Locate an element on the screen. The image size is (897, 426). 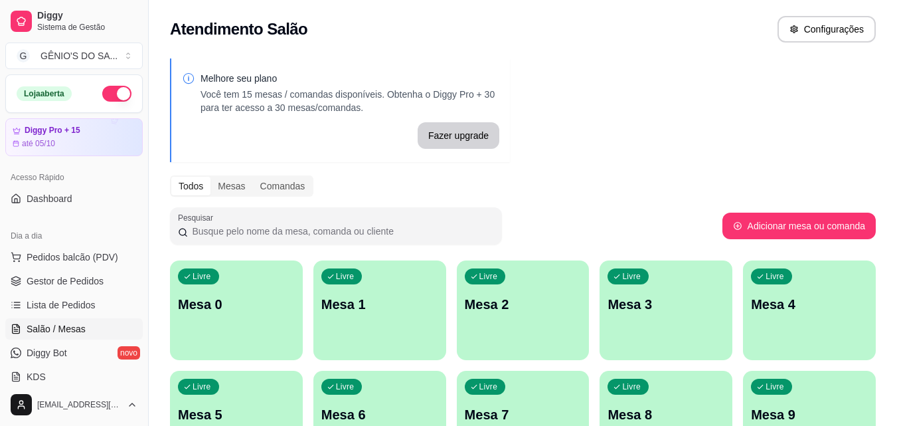
p: Você tem 15 mesas / comandas disponíveis. Obtenha o Diggy Pro + 30 para ter acesso a 30 mesas/com... is located at coordinates (350, 101).